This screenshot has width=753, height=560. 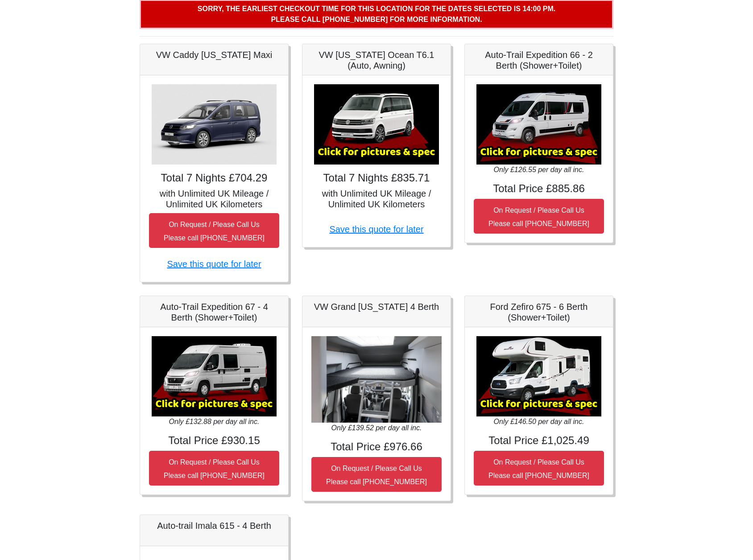 I want to click on h4: Total 7 Nights £704.29, so click(x=214, y=177).